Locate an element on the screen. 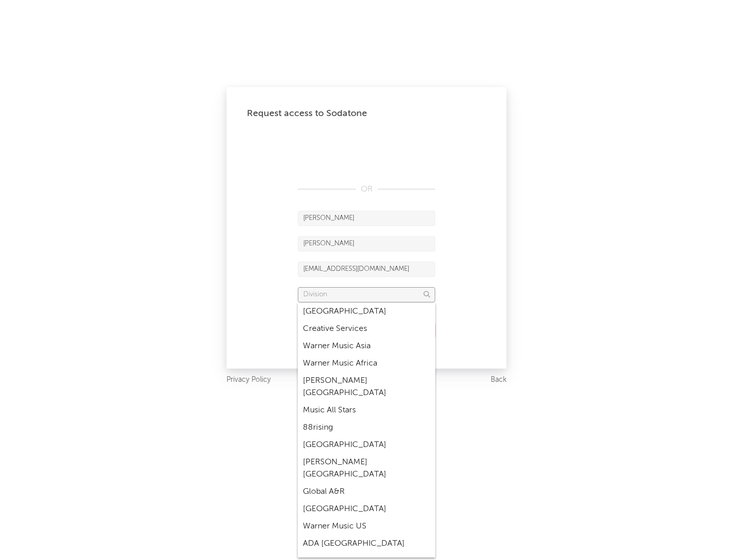  div: OR is located at coordinates (366, 189).